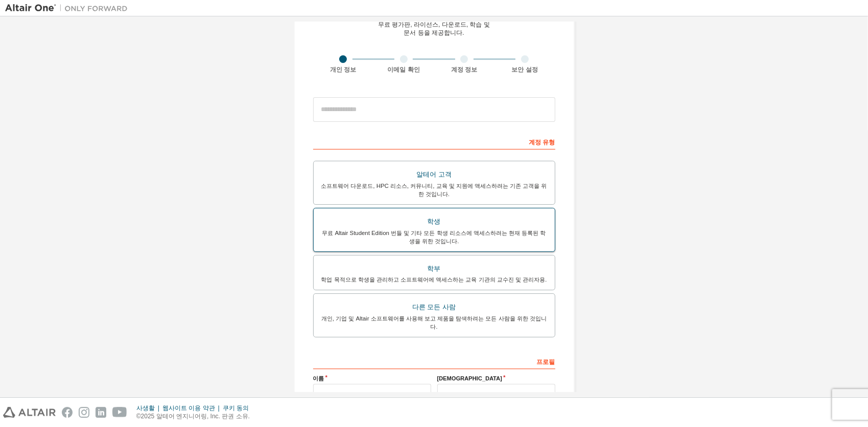  I want to click on div: 웹사이트 이용 약관, so click(192, 407).